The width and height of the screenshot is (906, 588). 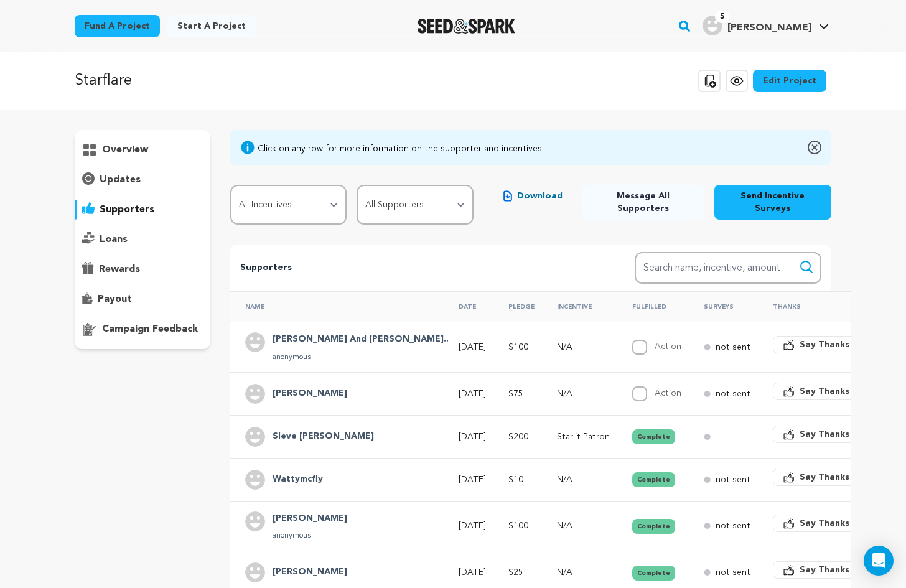 I want to click on h4: Jim And Carol Bulfer, so click(x=361, y=340).